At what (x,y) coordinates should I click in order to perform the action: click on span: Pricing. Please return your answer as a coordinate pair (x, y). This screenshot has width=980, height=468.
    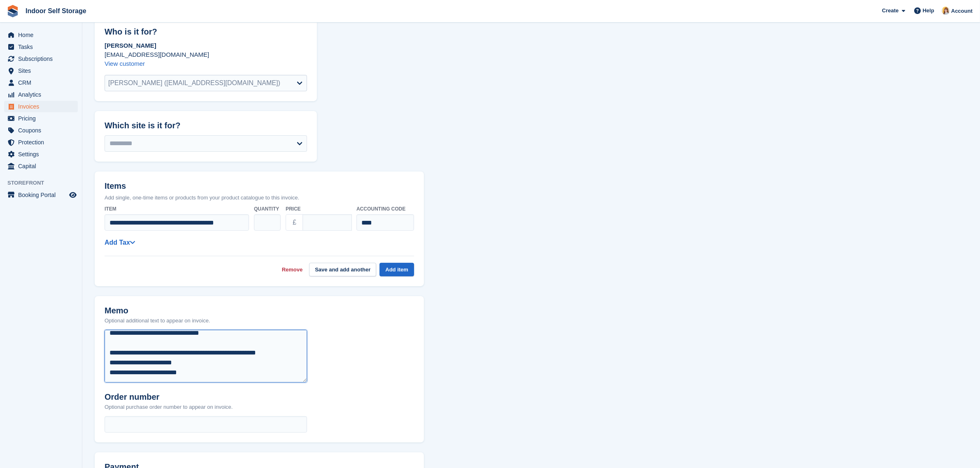
    Looking at the image, I should click on (43, 118).